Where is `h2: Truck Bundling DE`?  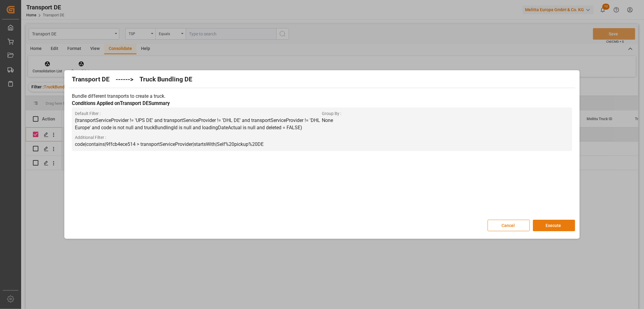
h2: Truck Bundling DE is located at coordinates (166, 80).